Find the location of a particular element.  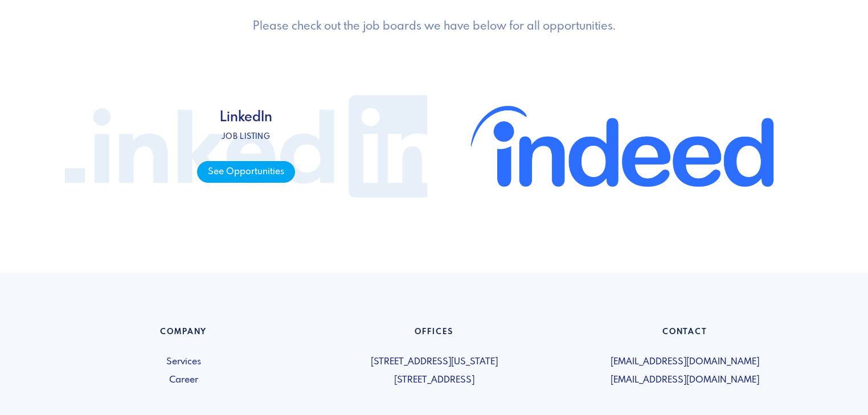

h6: Offices is located at coordinates (434, 334).